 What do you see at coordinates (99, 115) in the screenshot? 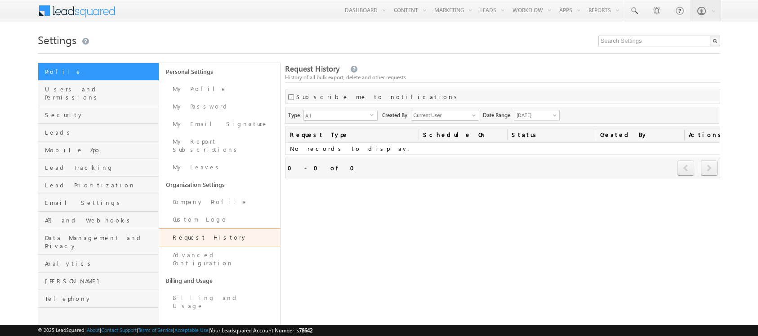
I see `a: Security` at bounding box center [99, 115].